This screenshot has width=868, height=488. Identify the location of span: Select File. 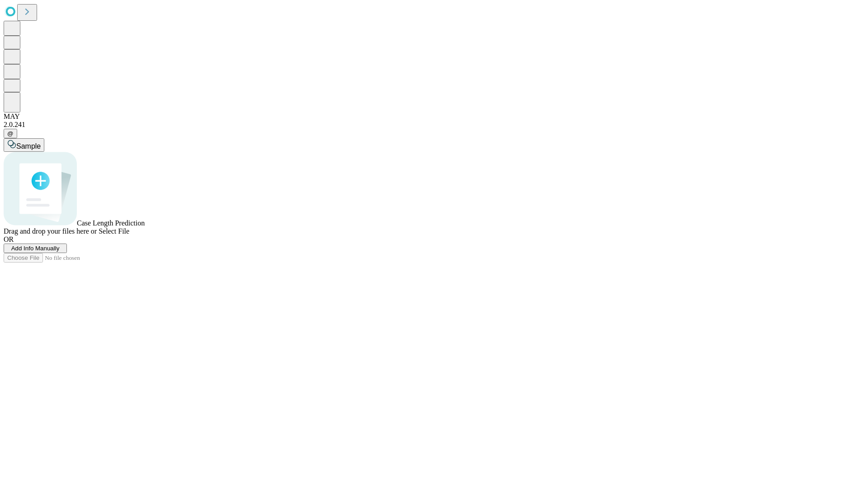
(114, 231).